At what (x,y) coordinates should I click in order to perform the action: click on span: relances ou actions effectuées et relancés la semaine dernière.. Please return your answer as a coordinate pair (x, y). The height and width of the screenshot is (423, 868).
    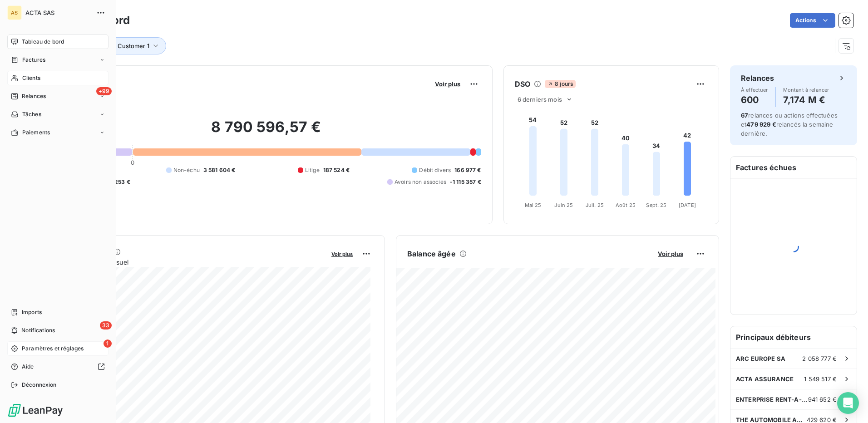
    Looking at the image, I should click on (789, 124).